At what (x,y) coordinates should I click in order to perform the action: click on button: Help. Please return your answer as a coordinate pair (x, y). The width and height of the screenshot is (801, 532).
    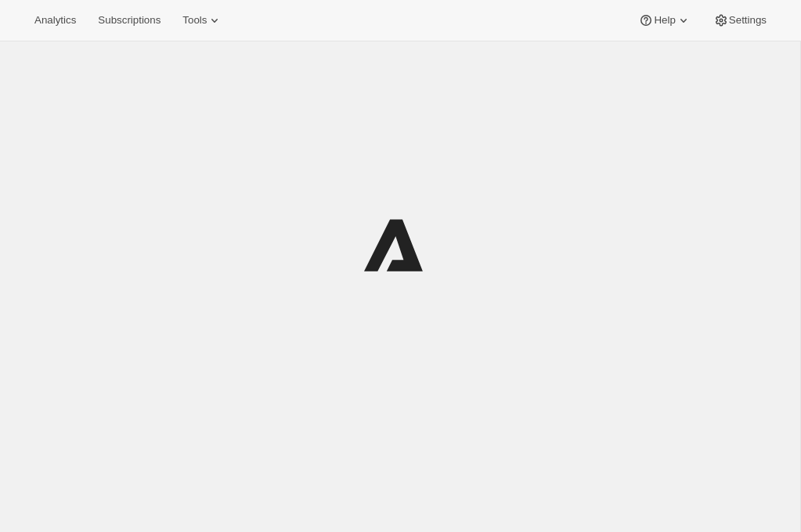
    Looking at the image, I should click on (664, 21).